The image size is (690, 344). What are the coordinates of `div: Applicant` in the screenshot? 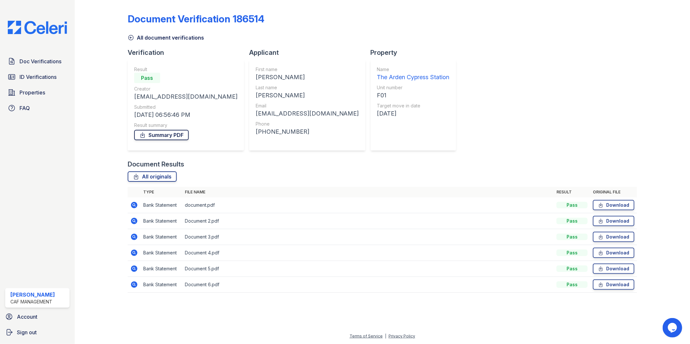 It's located at (310, 53).